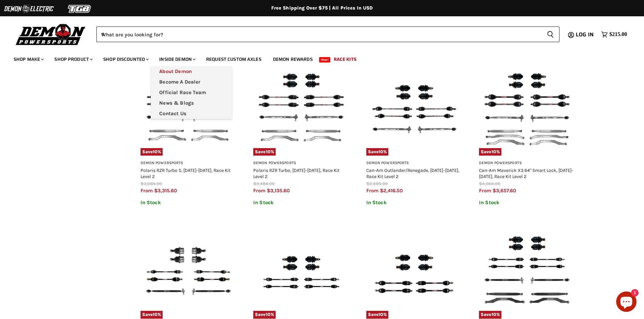 Image resolution: width=644 pixels, height=319 pixels. Describe the element at coordinates (328, 34) in the screenshot. I see `form: Product` at that location.